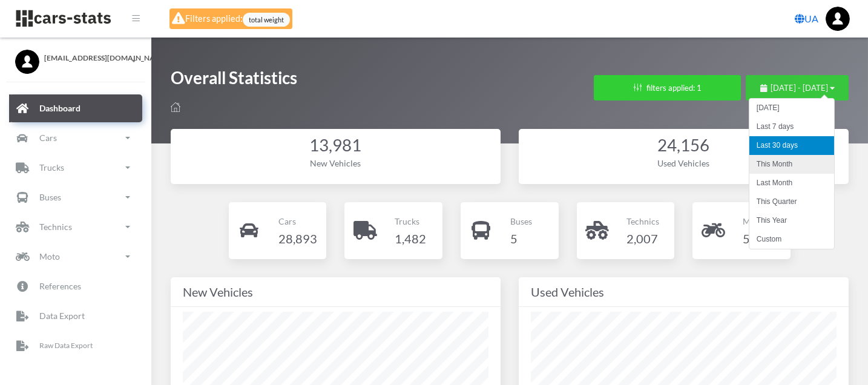 The image size is (868, 385). Describe the element at coordinates (806, 19) in the screenshot. I see `a: UA` at that location.